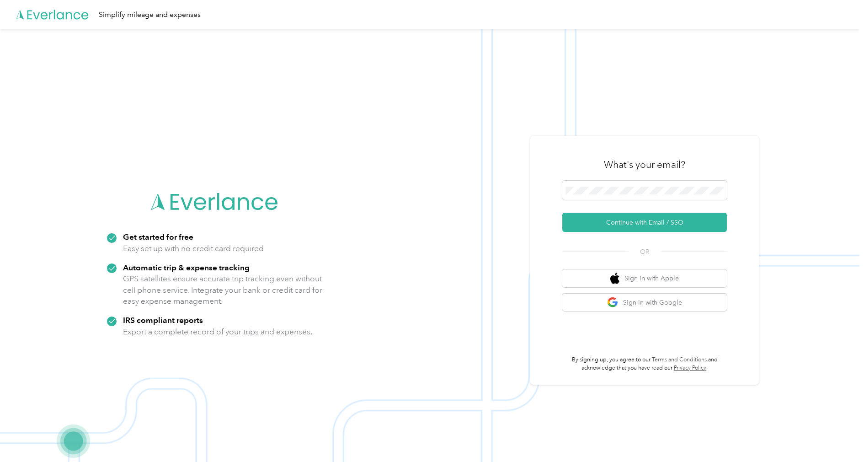 The image size is (864, 462). Describe the element at coordinates (645, 251) in the screenshot. I see `span: OR` at that location.